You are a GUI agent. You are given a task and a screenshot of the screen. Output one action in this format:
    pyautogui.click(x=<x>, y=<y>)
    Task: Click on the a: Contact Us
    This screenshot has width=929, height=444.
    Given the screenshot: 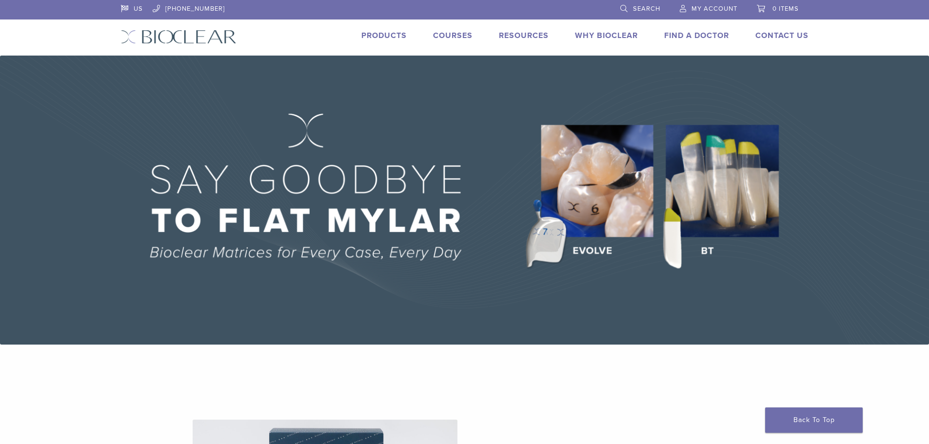 What is the action you would take?
    pyautogui.click(x=782, y=36)
    